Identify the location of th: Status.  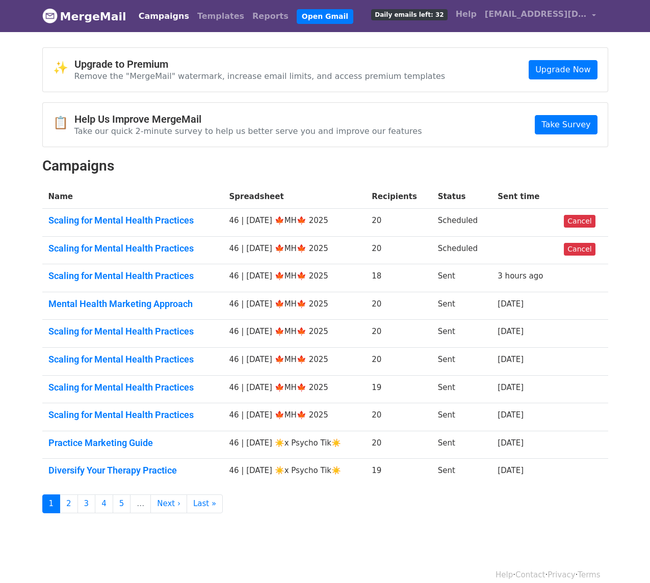
(462, 197).